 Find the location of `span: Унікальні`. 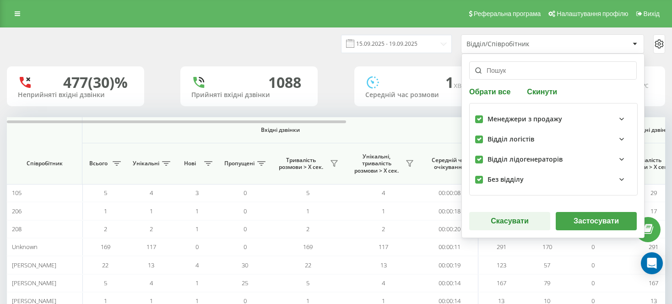

span: Унікальні is located at coordinates (146, 163).